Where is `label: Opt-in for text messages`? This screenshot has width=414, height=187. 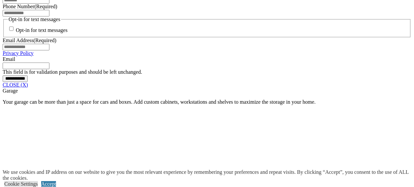 label: Opt-in for text messages is located at coordinates (41, 30).